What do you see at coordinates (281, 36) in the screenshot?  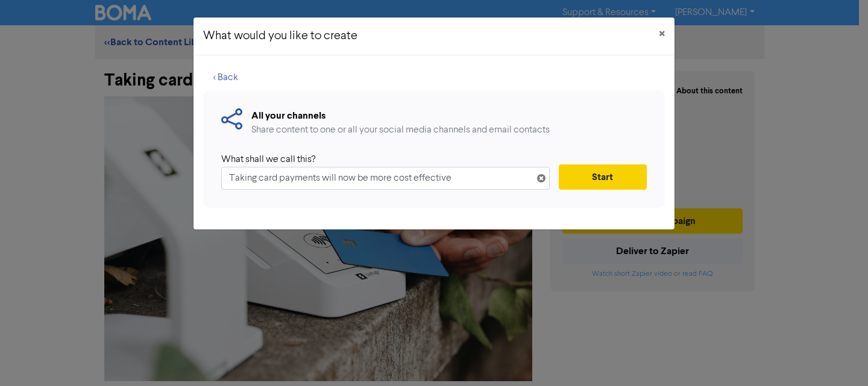 I see `h5: What would you like to create` at bounding box center [281, 36].